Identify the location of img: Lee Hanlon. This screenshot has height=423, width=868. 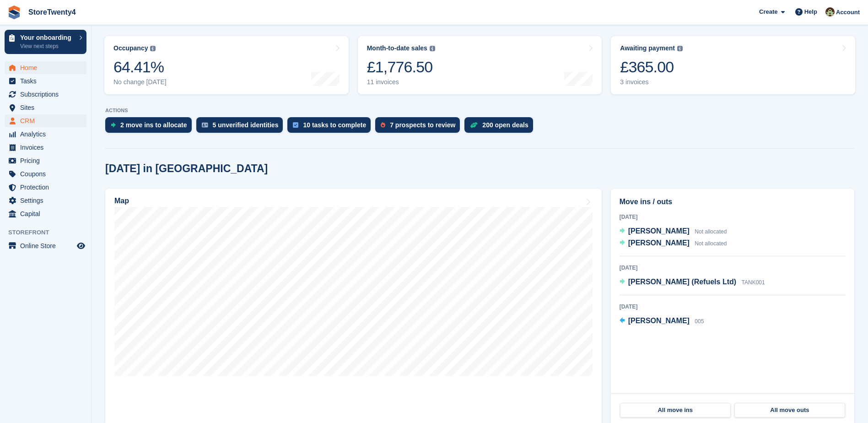
(830, 12).